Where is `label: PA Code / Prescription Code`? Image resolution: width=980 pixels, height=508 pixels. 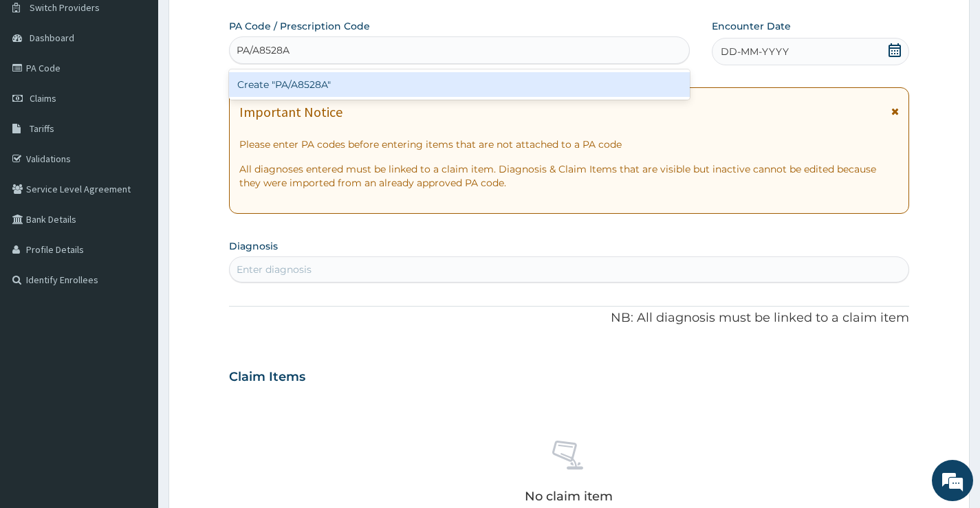
label: PA Code / Prescription Code is located at coordinates (299, 26).